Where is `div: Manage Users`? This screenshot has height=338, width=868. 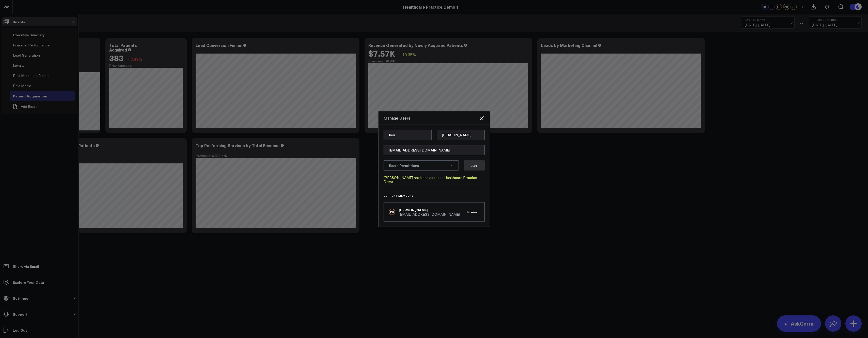 div: Manage Users is located at coordinates (431, 118).